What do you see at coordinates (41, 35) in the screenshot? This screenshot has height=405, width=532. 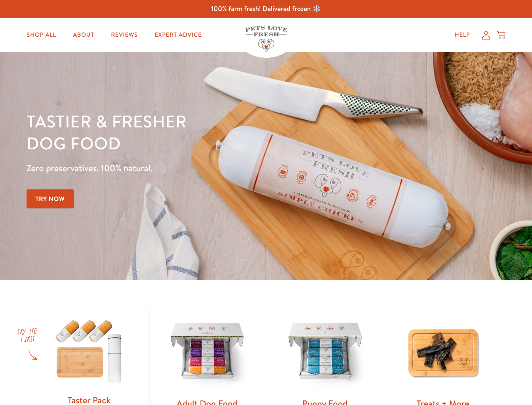 I see `a: Shop All` at bounding box center [41, 35].